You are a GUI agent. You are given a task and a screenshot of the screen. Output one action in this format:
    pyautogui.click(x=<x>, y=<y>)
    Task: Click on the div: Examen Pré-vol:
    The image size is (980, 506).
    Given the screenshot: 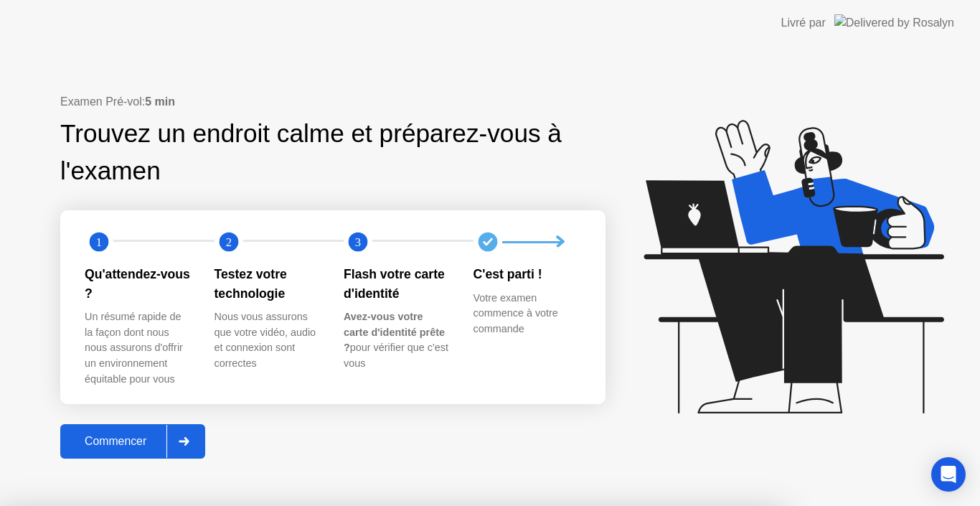 What is the action you would take?
    pyautogui.click(x=333, y=102)
    